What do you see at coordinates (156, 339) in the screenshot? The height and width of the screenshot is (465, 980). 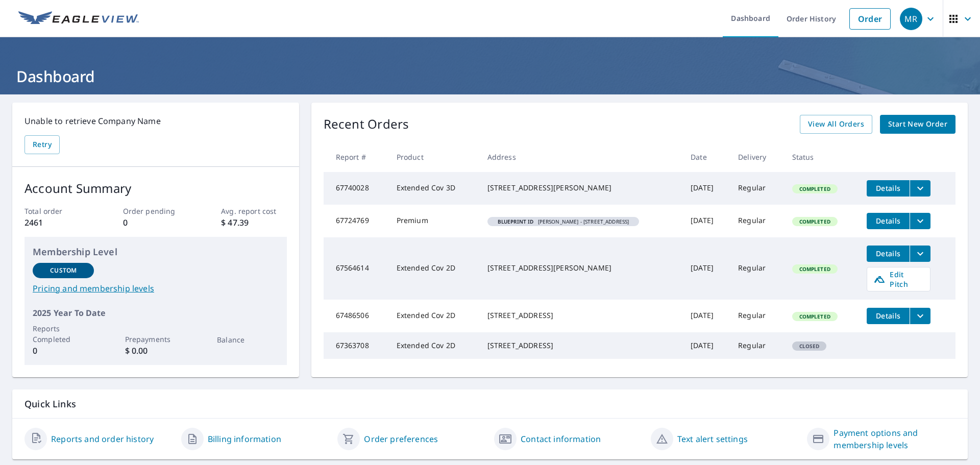 I see `p: Prepayments` at bounding box center [156, 339].